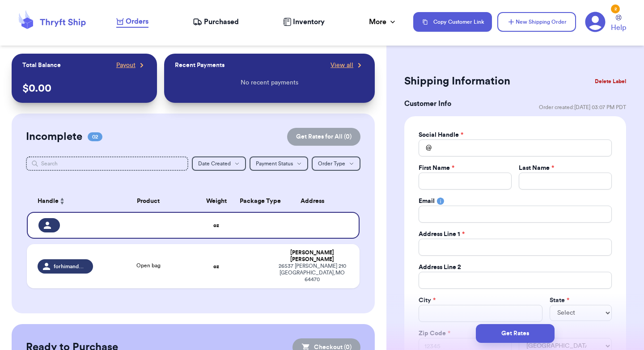 The image size is (644, 350). I want to click on span: Open bag, so click(148, 265).